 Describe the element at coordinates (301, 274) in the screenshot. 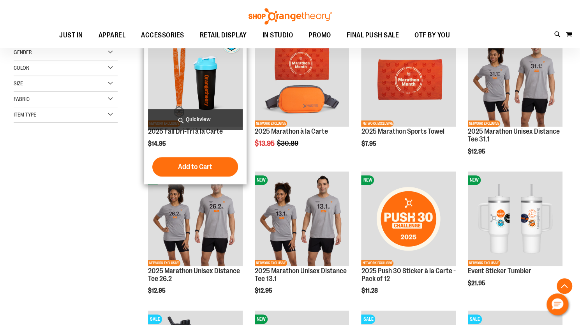

I see `a: 2025 Marathon Unisex Distance Tee 13.1` at that location.